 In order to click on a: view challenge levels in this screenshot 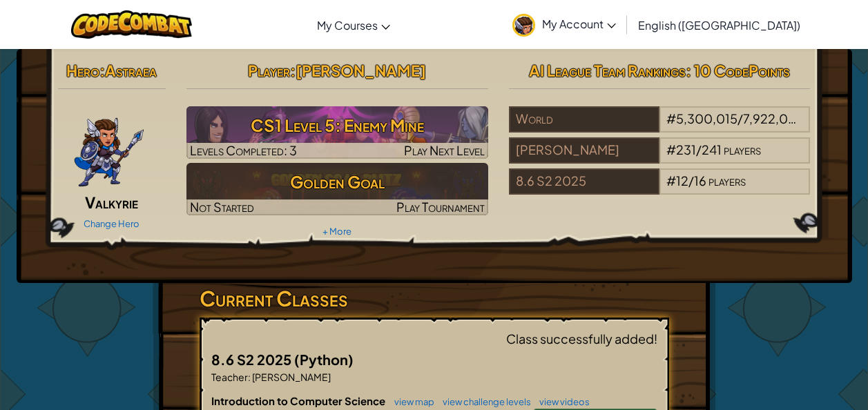, I will do `click(483, 402)`.